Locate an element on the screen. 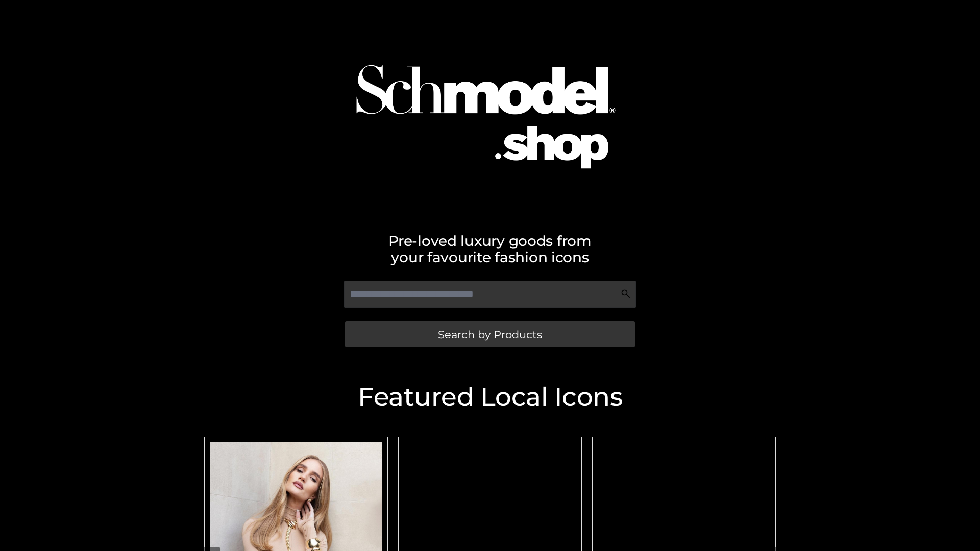 The height and width of the screenshot is (551, 980). h2: Featured Local Icons​ is located at coordinates (490, 397).